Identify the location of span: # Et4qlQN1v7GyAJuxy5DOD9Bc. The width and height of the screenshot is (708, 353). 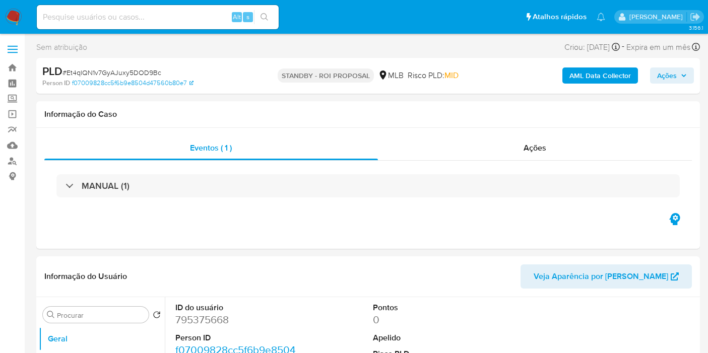
(112, 73).